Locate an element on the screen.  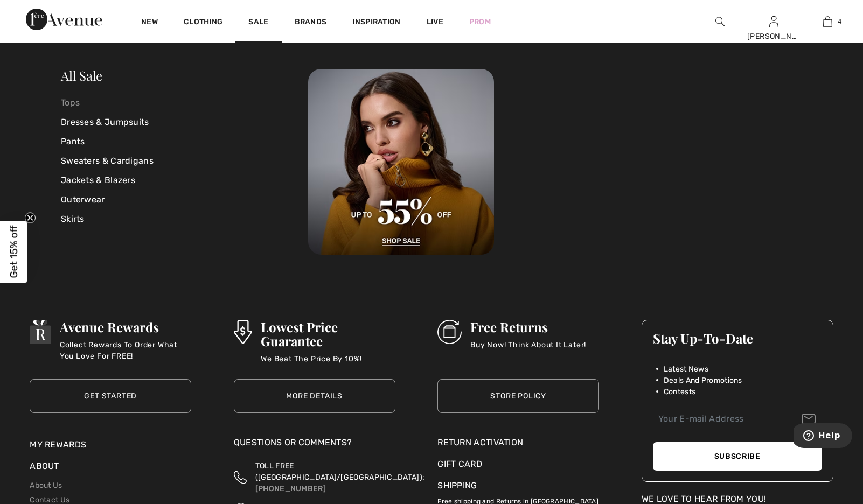
a: 1ère Avenue is located at coordinates (64, 20).